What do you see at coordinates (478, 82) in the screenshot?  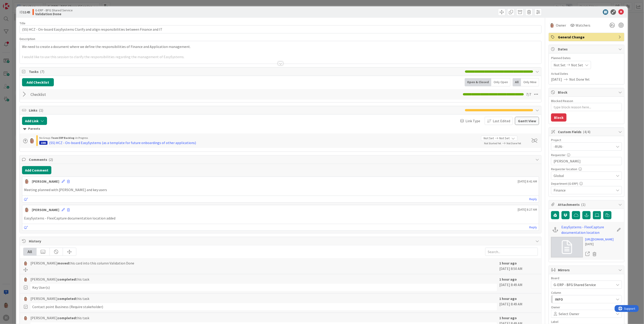 I see `div: Open & Closed` at bounding box center [478, 82].